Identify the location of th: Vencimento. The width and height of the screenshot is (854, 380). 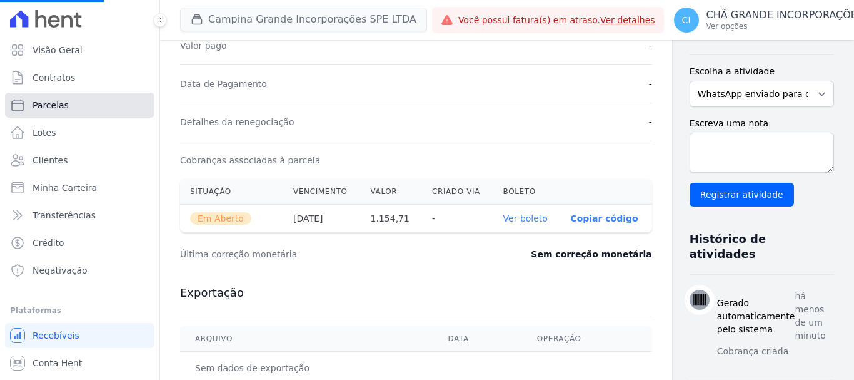
(321, 191).